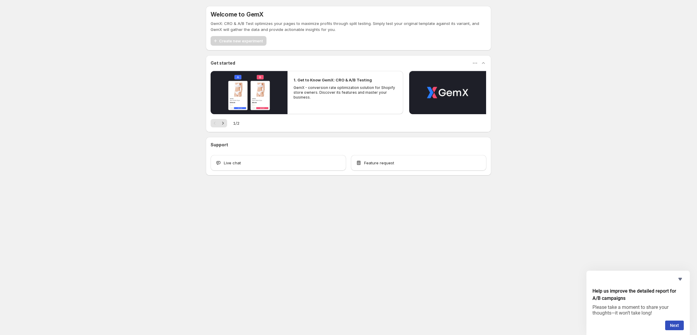 This screenshot has width=697, height=335. Describe the element at coordinates (219, 145) in the screenshot. I see `h3: Support` at that location.